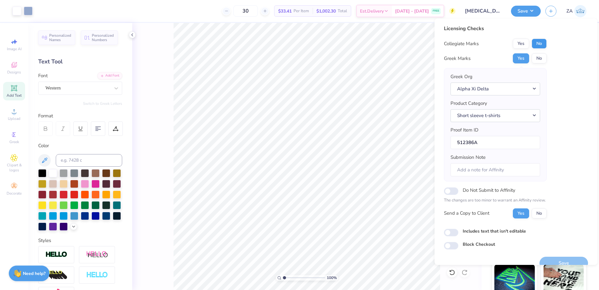  What do you see at coordinates (285, 11) in the screenshot?
I see `span: $33.41` at bounding box center [285, 11].